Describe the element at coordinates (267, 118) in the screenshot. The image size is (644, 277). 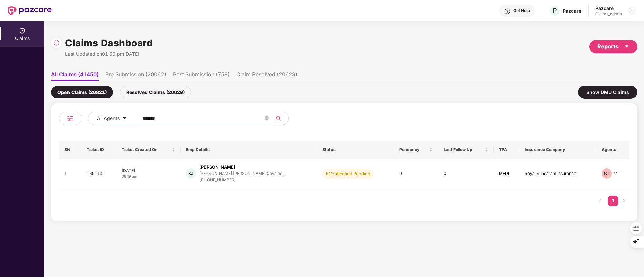
I see `span: close-circle` at that location.